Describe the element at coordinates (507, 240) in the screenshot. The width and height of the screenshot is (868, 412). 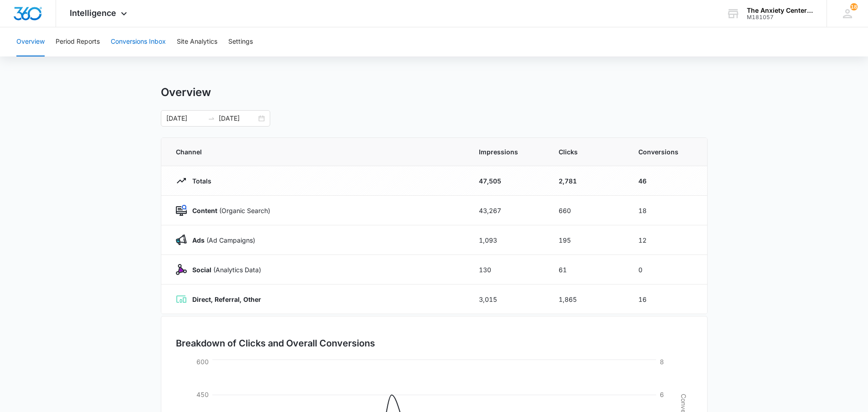
I see `td: 1,093` at that location.